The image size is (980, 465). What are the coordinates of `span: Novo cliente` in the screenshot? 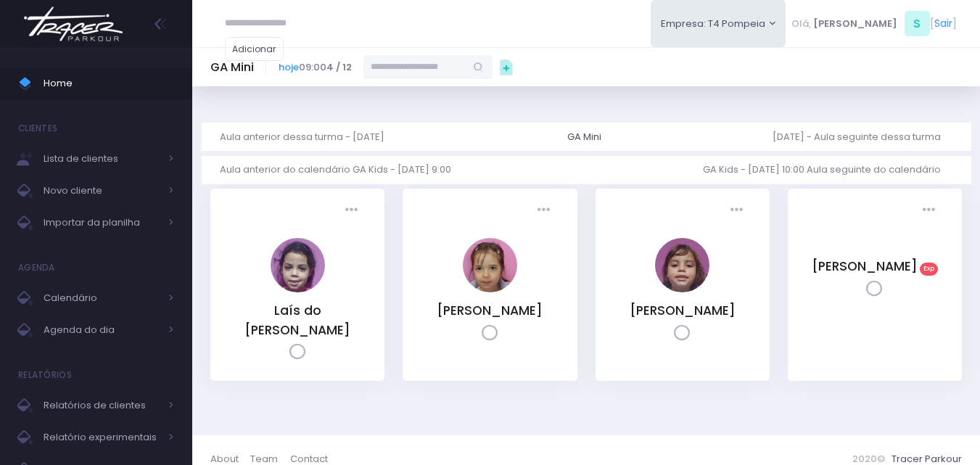 It's located at (101, 190).